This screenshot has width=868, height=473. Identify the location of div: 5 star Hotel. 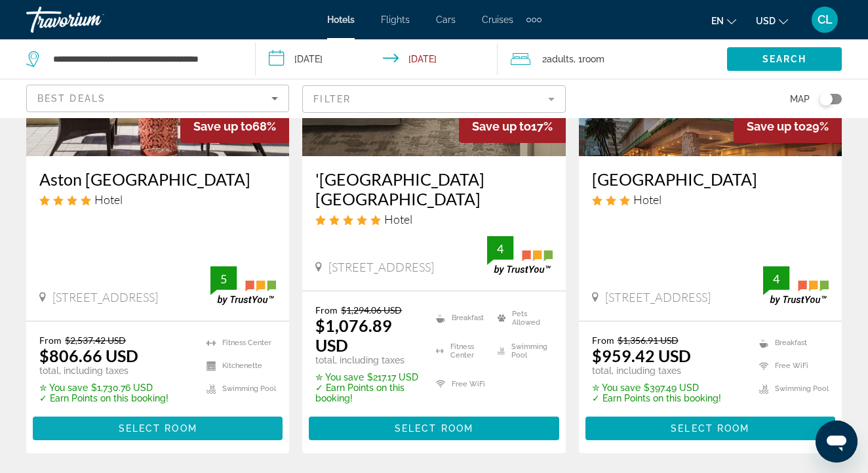
(433, 220).